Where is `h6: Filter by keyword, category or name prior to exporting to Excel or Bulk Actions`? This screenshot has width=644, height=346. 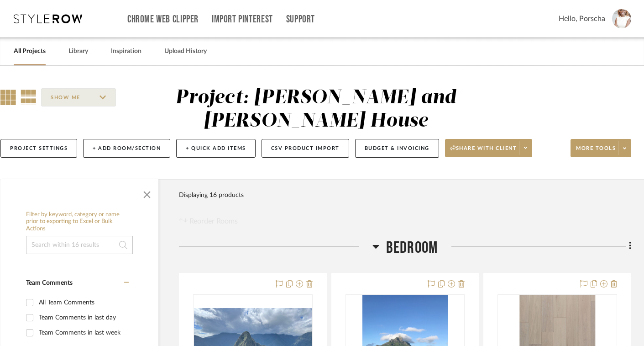
h6: Filter by keyword, category or name prior to exporting to Excel or Bulk Actions is located at coordinates (80, 222).